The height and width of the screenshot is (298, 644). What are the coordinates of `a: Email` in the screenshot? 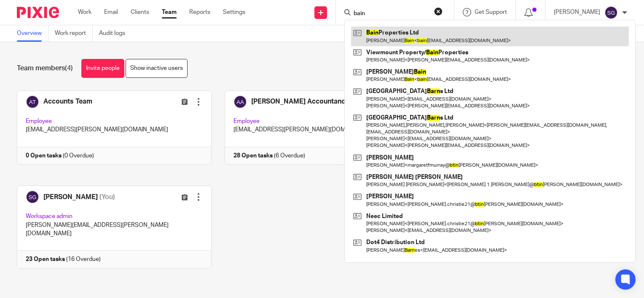 It's located at (111, 12).